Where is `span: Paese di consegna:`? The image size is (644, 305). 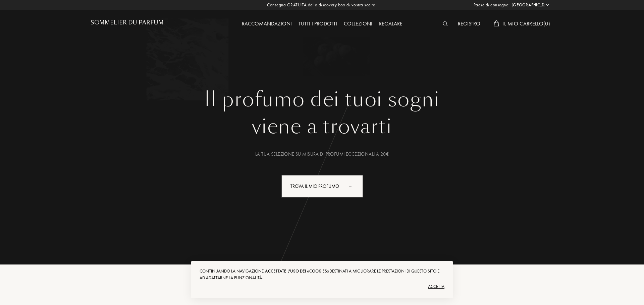
span: Paese di consegna: is located at coordinates (492, 5).